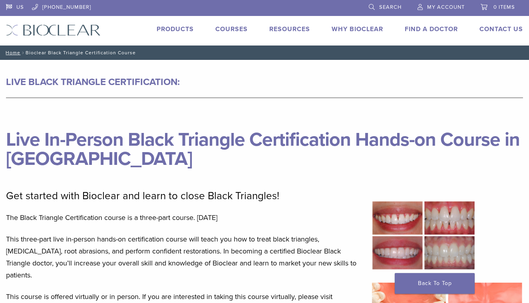  I want to click on img: Bioclear, so click(53, 30).